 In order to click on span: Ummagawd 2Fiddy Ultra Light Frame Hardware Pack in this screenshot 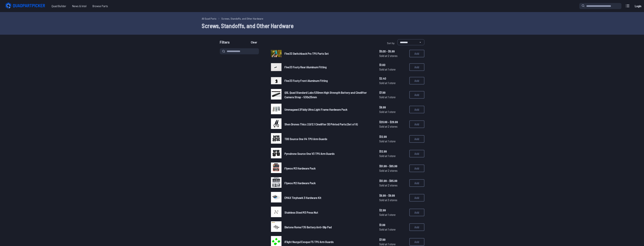, I will do `click(316, 109)`.